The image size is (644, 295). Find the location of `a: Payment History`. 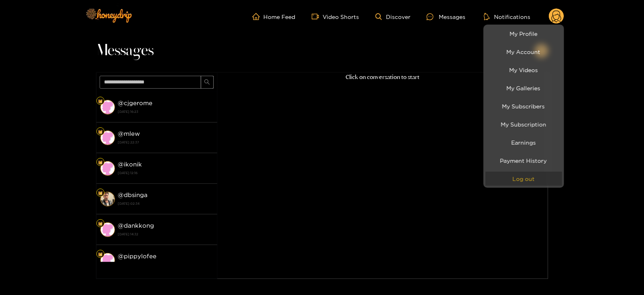

a: Payment History is located at coordinates (523, 161).